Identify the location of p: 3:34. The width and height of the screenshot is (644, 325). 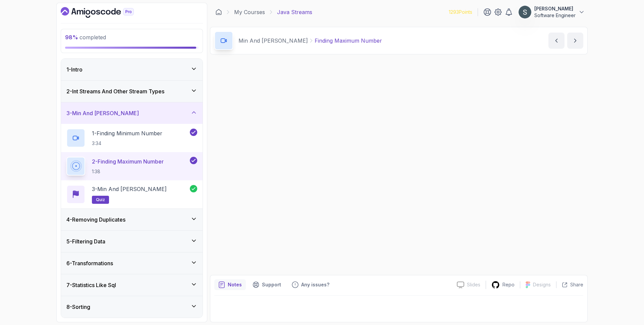
(127, 144).